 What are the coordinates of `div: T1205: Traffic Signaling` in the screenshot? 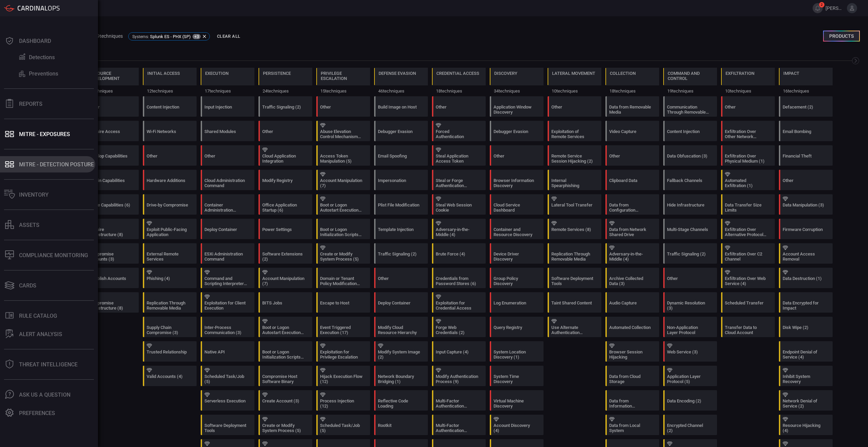 It's located at (286, 107).